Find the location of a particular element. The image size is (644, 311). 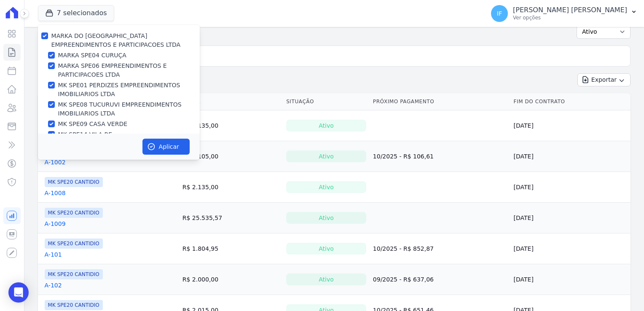

td: R$ 2.000,00 is located at coordinates (231, 279).